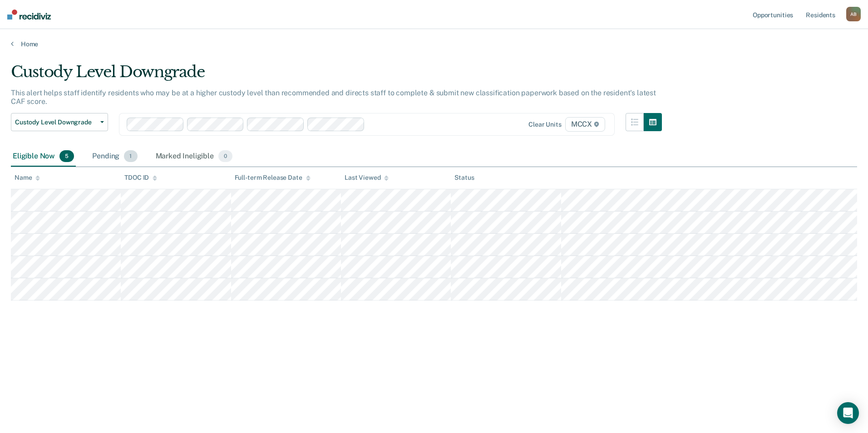 The width and height of the screenshot is (868, 433). I want to click on div: Name, so click(27, 178).